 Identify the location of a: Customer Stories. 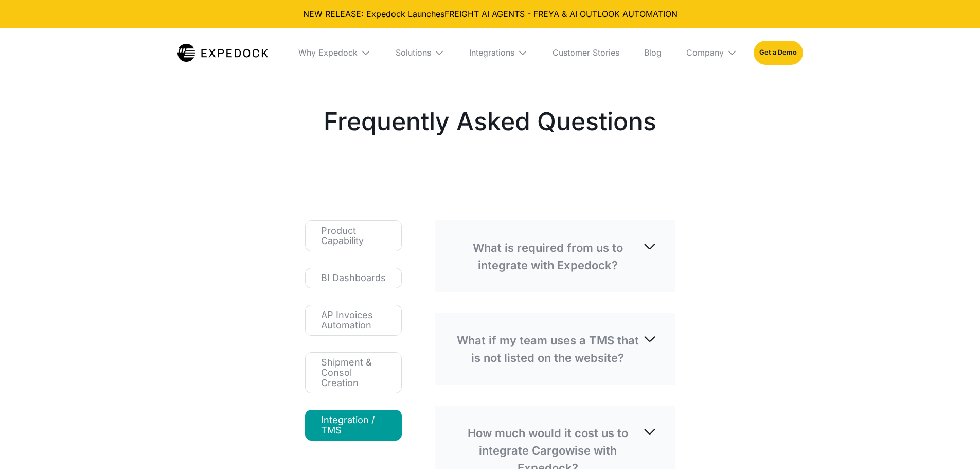
(586, 52).